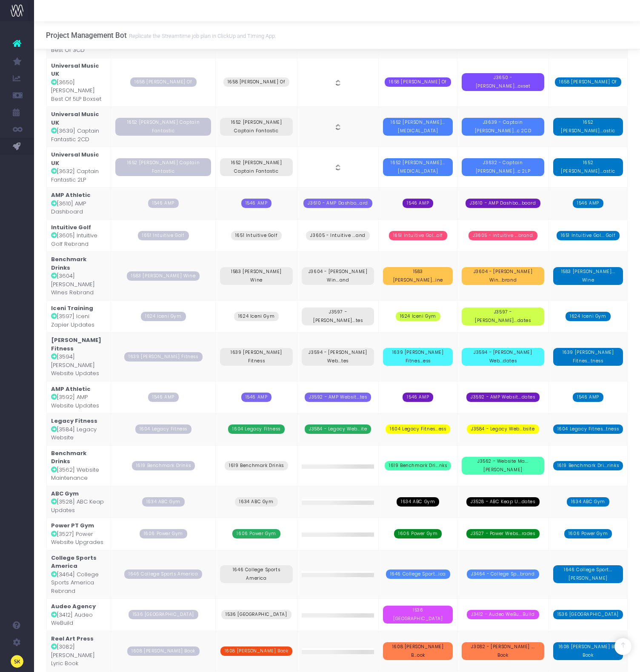  I want to click on span: 1646 College Sports America, so click(256, 574).